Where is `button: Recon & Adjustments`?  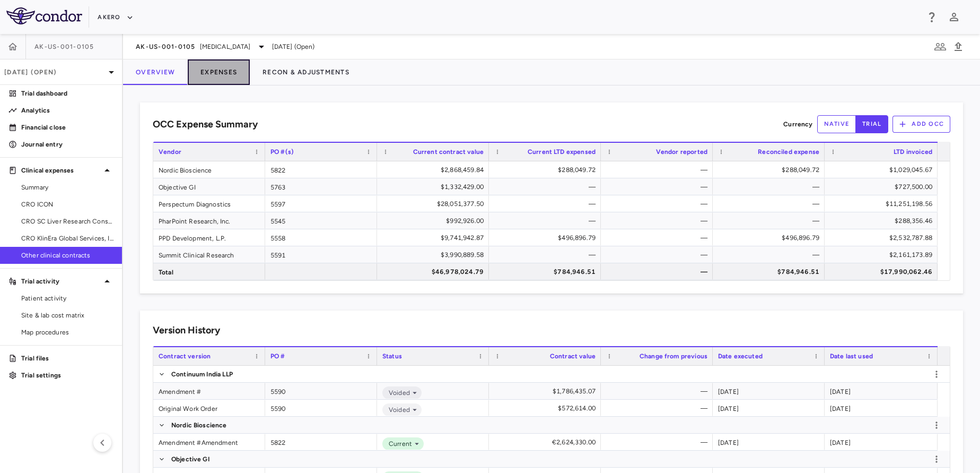 button: Recon & Adjustments is located at coordinates (306, 72).